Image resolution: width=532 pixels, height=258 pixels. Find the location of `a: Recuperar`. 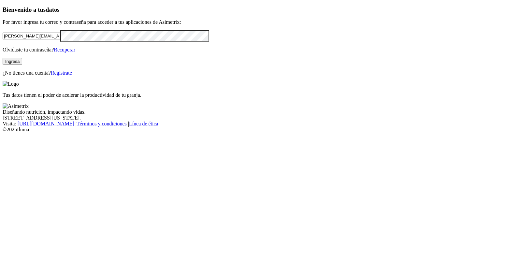

a: Recuperar is located at coordinates (64, 49).